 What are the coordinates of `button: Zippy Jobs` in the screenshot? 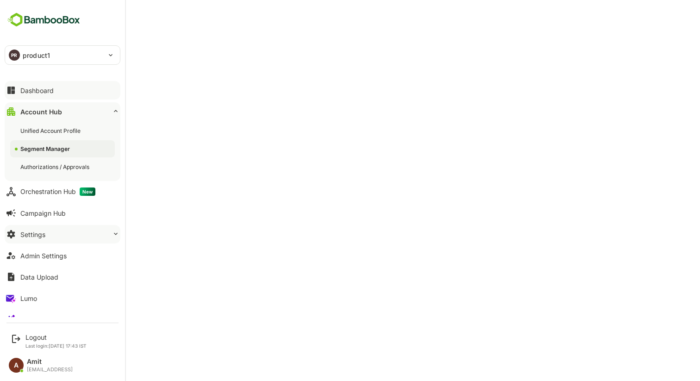 It's located at (62, 319).